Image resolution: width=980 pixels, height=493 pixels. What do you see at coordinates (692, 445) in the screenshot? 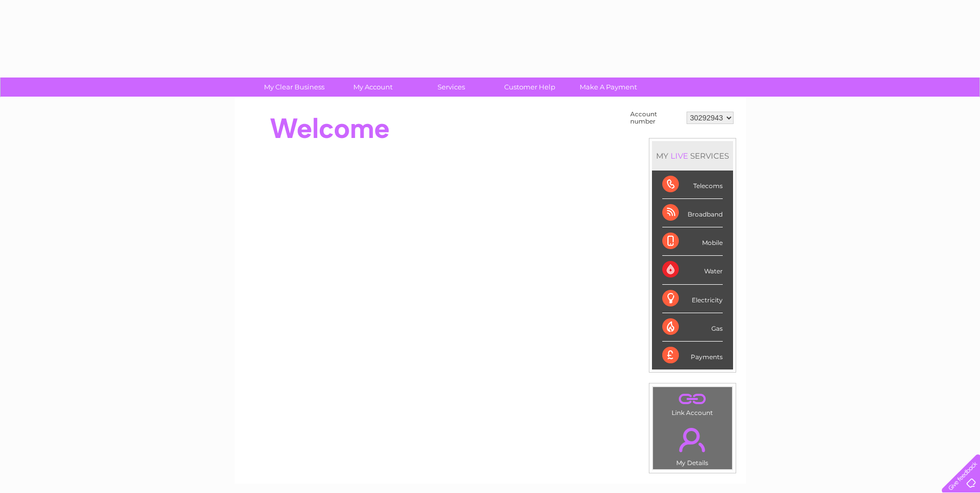
I see `td: My Details` at bounding box center [692, 445].